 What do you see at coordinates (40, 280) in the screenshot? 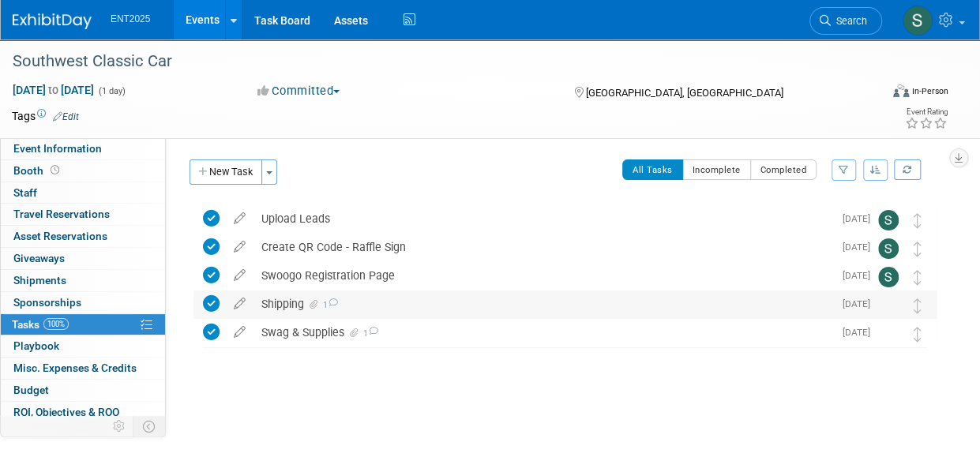
I see `span: Shipments` at bounding box center [40, 280].